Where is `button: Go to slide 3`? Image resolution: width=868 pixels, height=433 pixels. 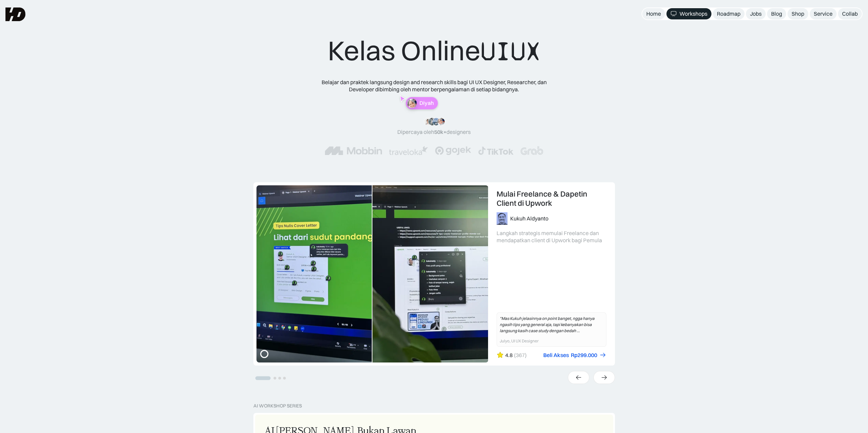
button: Go to slide 3 is located at coordinates (280, 378).